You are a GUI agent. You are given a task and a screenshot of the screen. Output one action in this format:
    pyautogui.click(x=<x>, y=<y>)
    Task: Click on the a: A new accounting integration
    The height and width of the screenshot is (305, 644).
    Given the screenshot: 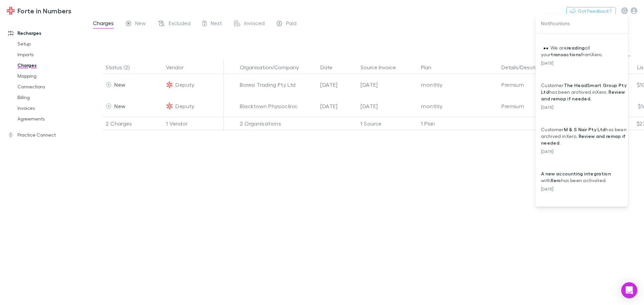 What is the action you would take?
    pyautogui.click(x=576, y=174)
    